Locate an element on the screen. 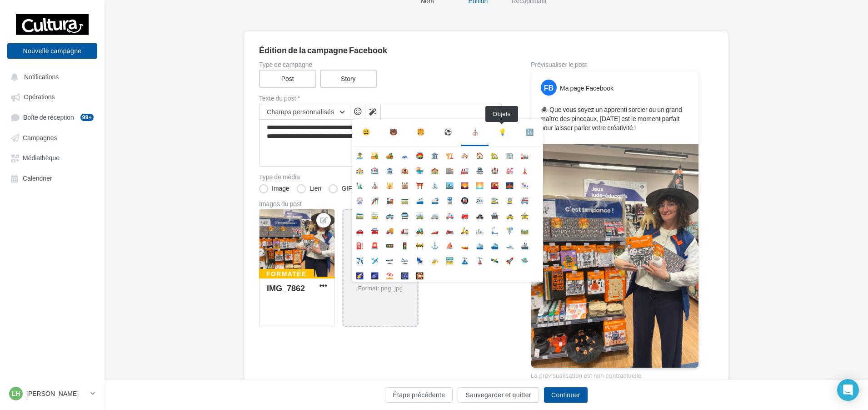  button: Continuer is located at coordinates (566, 395).